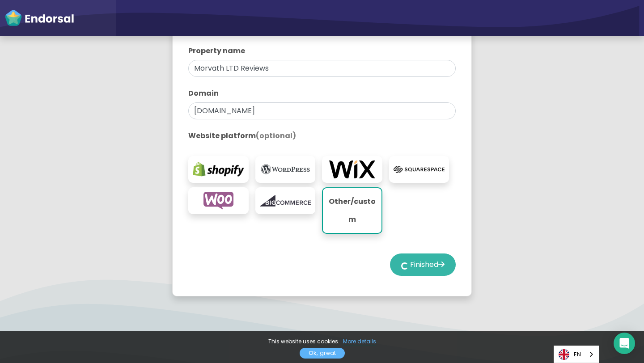 Image resolution: width=644 pixels, height=363 pixels. What do you see at coordinates (39, 18) in the screenshot?
I see `img: endorsal-logo-white@2x.png` at bounding box center [39, 18].